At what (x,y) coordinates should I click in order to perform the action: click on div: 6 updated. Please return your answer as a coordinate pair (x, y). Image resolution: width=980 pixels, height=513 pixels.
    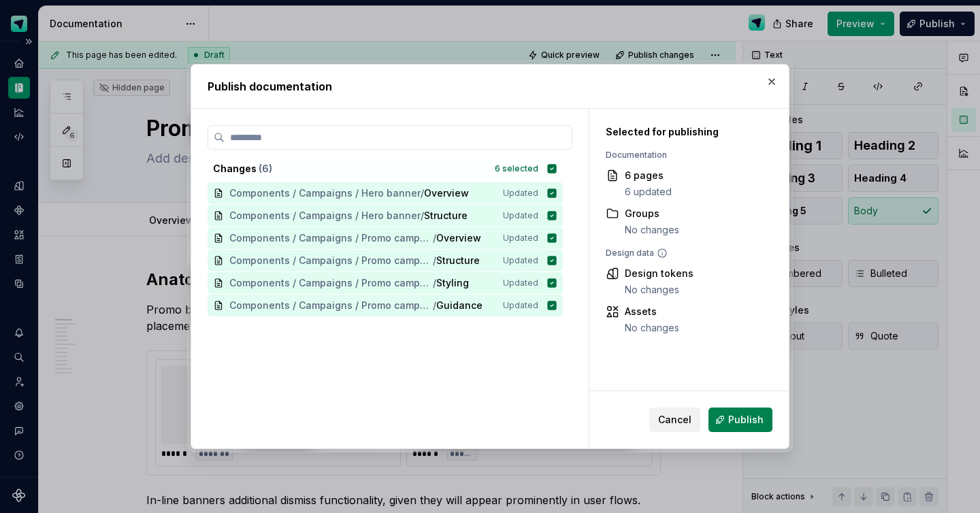
    Looking at the image, I should click on (648, 192).